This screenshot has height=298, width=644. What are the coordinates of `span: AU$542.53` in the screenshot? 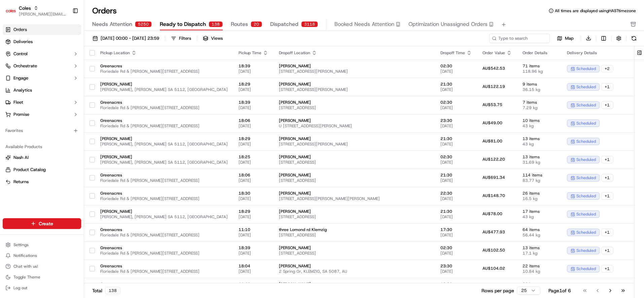 It's located at (494, 68).